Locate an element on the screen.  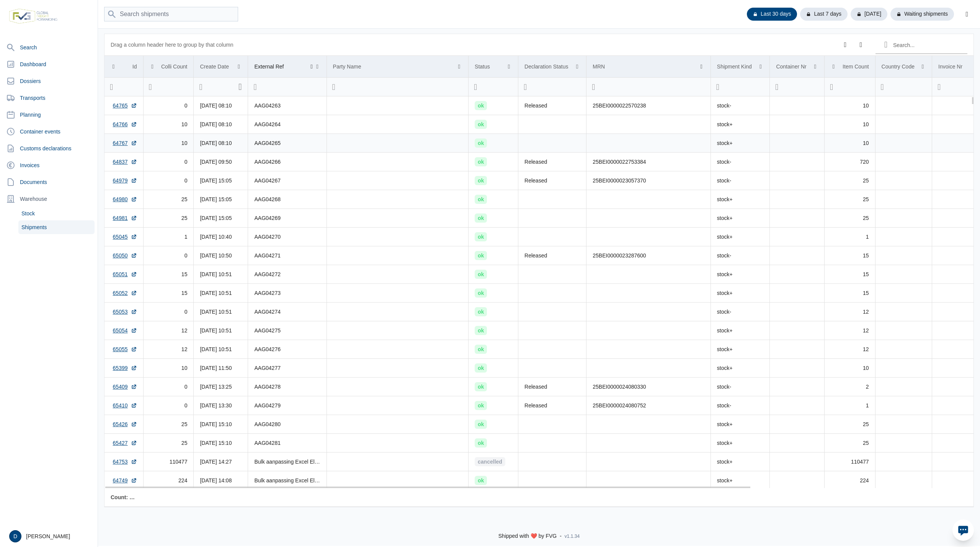
td: AAG04277 is located at coordinates (287, 368).